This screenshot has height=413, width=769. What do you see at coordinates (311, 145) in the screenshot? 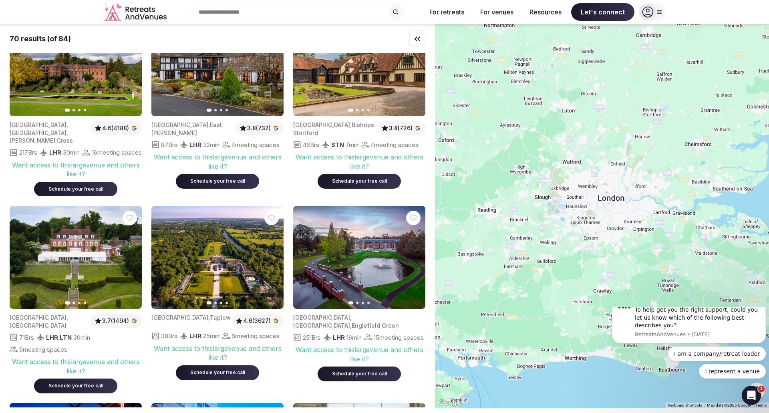
I see `span: 46 Brs` at bounding box center [311, 145].